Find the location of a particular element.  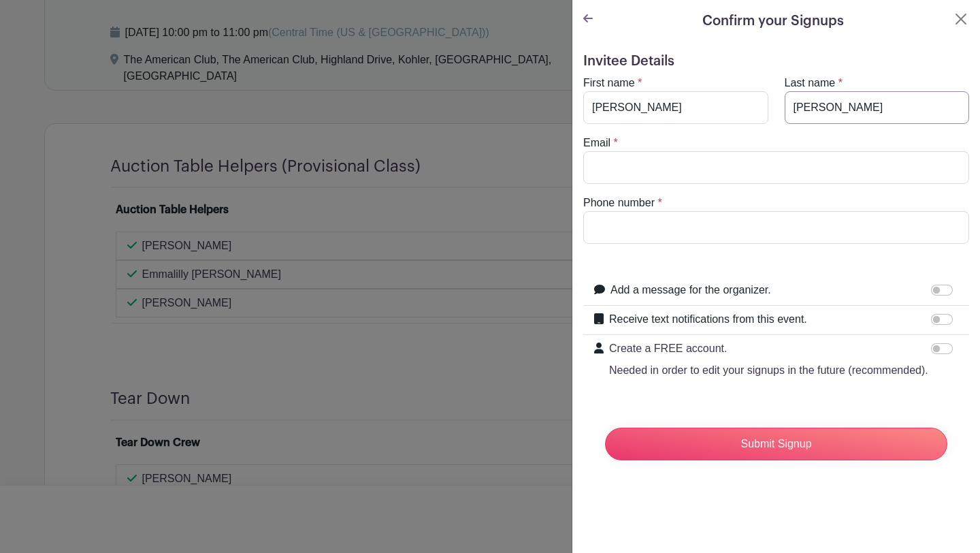

p: Needed in order to edit your signups in the future (recommended). is located at coordinates (769, 371).